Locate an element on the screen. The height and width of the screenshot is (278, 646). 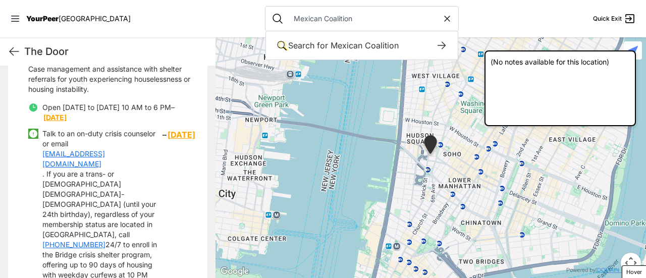
p: Case management and assistance with shelter referrals for youth experiencing houselessness or hou... is located at coordinates (112, 79).